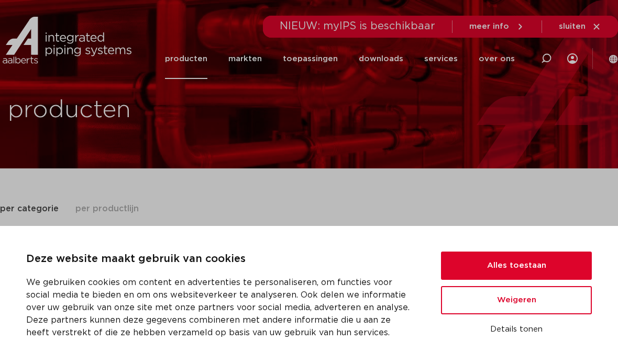 This screenshot has height=364, width=618. What do you see at coordinates (310, 58) in the screenshot?
I see `a: toepassingen` at bounding box center [310, 58].